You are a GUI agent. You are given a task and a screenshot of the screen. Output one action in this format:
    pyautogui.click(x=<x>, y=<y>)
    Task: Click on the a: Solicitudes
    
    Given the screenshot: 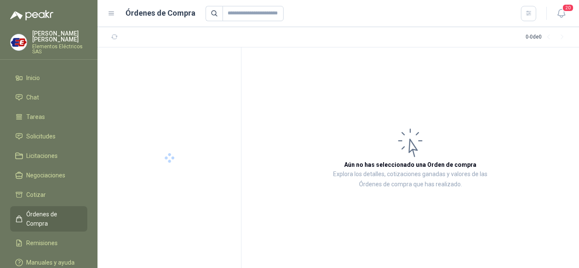 What is the action you would take?
    pyautogui.click(x=49, y=136)
    